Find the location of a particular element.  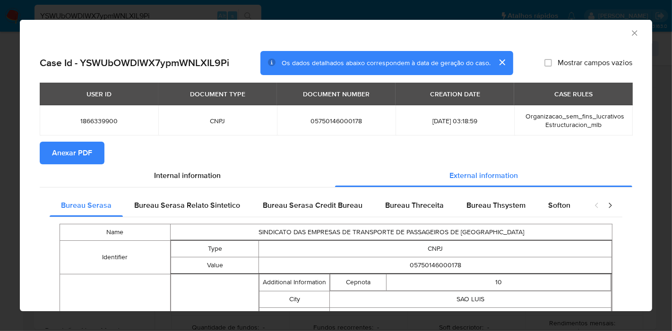

button: cerrar is located at coordinates (502, 62).